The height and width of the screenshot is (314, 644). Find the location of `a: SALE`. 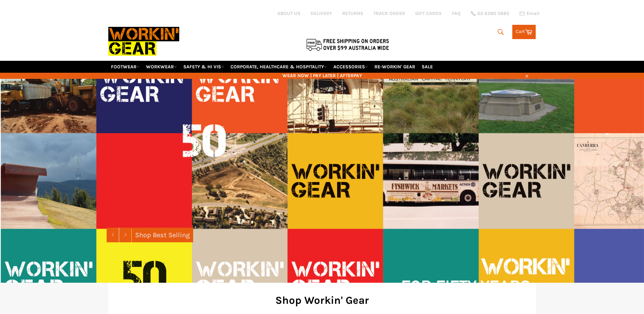

a: SALE is located at coordinates (427, 67).